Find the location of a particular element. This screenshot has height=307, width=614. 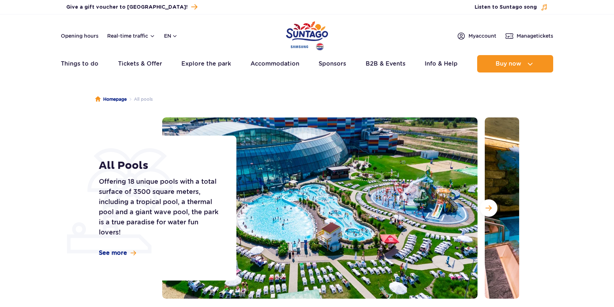

button: Real-time traffic is located at coordinates (131, 36).